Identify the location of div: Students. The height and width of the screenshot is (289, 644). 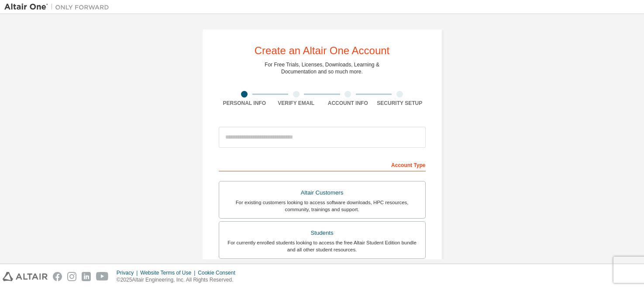
(322, 233).